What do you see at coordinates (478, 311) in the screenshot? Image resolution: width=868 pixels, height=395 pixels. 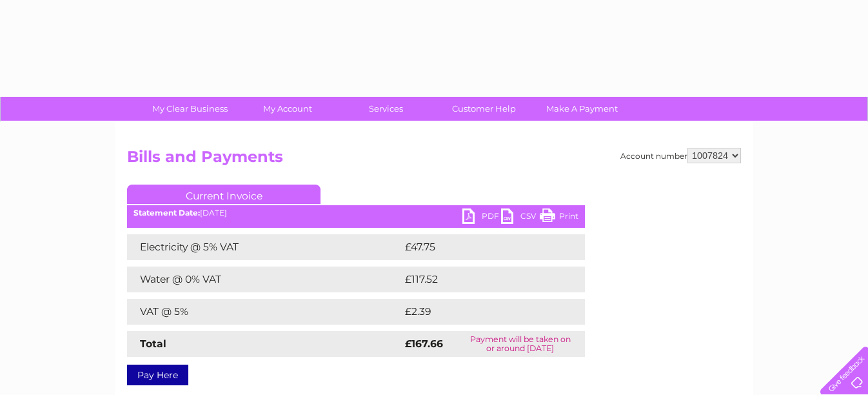 I see `td: £2.39` at bounding box center [478, 311].